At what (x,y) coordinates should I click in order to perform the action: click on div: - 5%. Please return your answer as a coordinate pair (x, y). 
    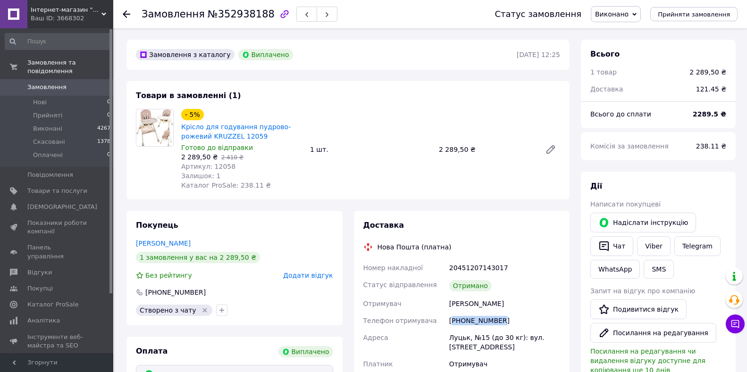
    Looking at the image, I should click on (192, 115).